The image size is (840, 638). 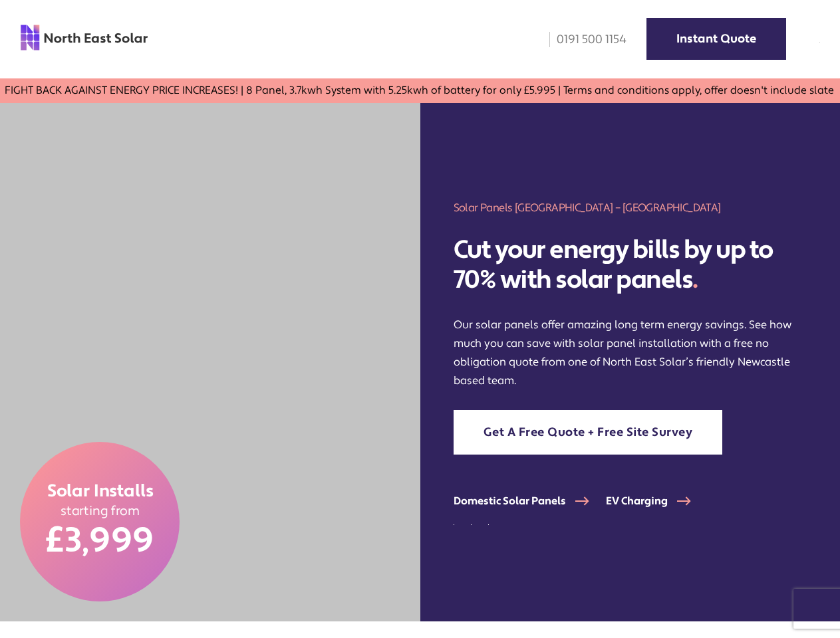 I want to click on a: Instant Quote, so click(x=716, y=38).